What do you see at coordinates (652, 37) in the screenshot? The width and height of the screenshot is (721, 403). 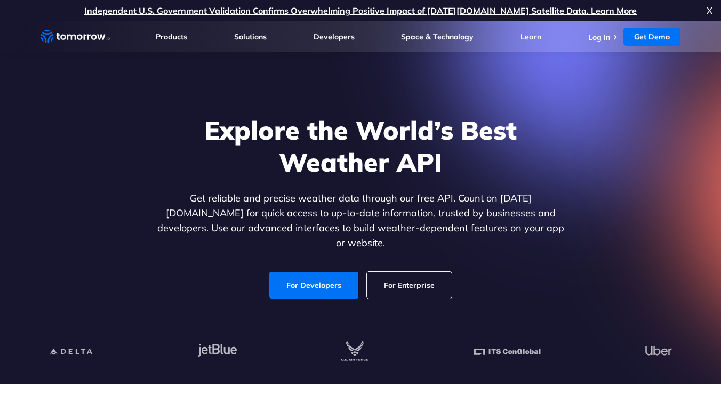 I see `a: Get Demo` at bounding box center [652, 37].